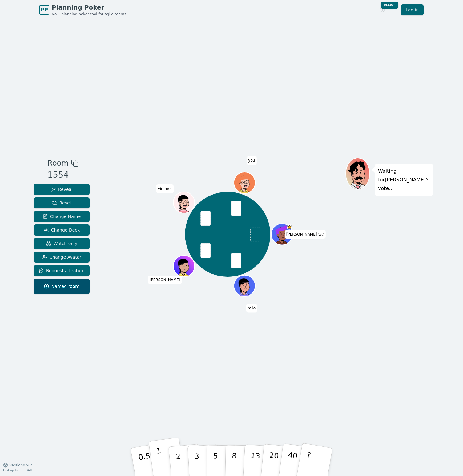 The image size is (463, 476). I want to click on button: New!, so click(383, 10).